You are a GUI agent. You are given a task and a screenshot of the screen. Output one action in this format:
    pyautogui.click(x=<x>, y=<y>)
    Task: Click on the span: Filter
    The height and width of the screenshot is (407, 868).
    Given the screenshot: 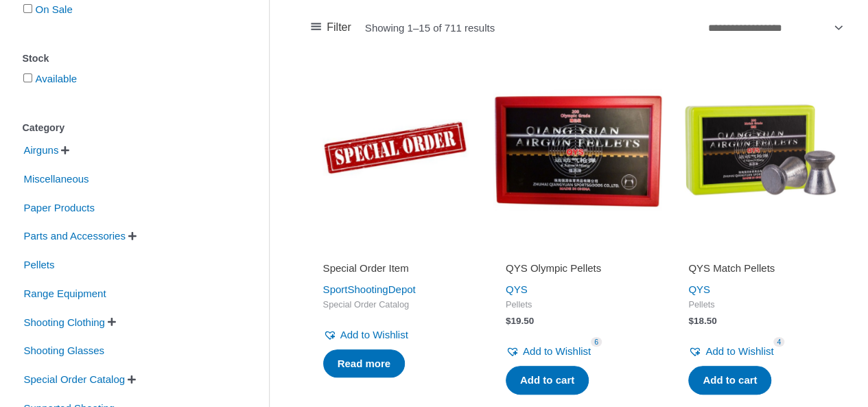 What is the action you would take?
    pyautogui.click(x=339, y=27)
    